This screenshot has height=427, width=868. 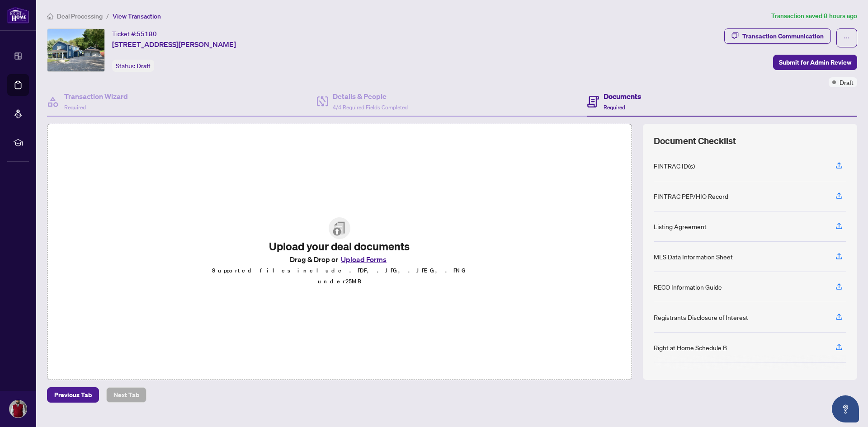 What do you see at coordinates (675, 166) in the screenshot?
I see `div: FINTRAC ID(s)` at bounding box center [675, 166].